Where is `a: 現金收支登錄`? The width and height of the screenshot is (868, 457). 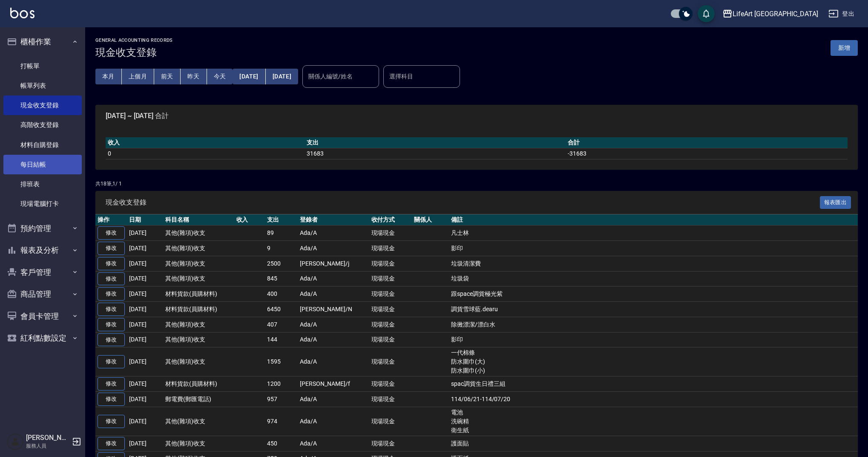
a: 現金收支登錄 is located at coordinates (43, 105).